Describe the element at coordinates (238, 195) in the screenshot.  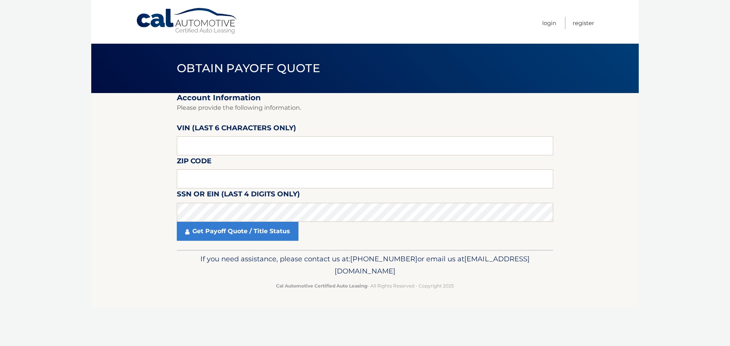
I see `label: SSN or EIN (last 4 digits only)` at that location.